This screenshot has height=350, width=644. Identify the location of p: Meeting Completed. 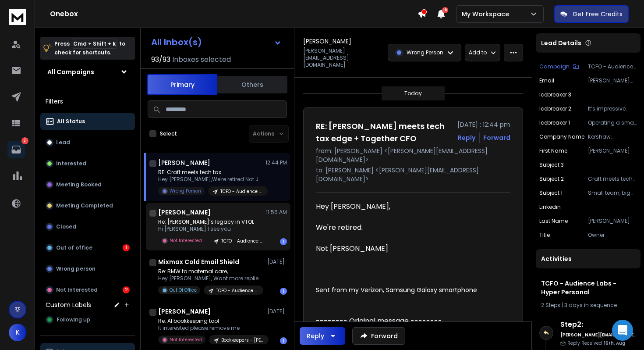
(85, 205).